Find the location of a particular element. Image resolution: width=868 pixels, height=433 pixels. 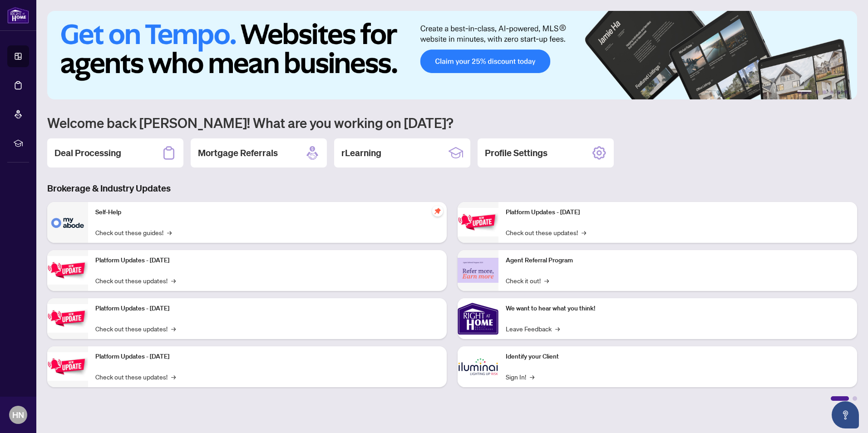

button: 4 is located at coordinates (832, 92).